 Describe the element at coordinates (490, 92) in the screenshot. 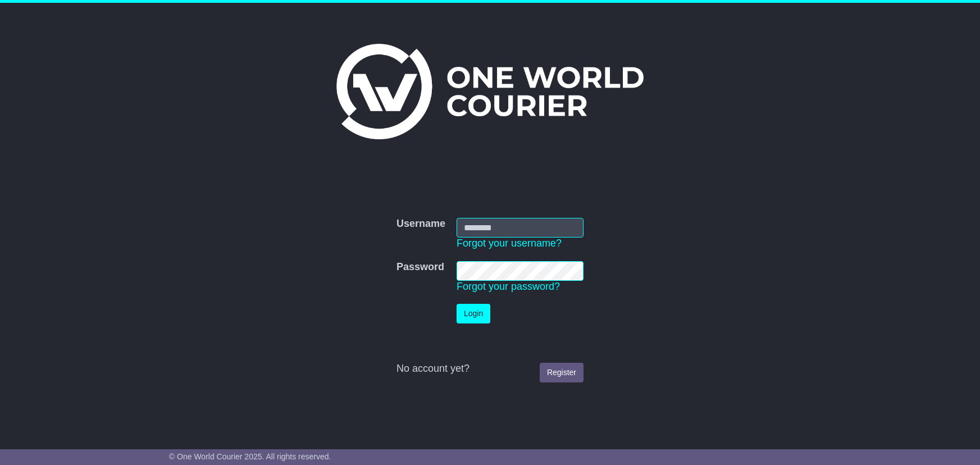

I see `img: One World` at that location.